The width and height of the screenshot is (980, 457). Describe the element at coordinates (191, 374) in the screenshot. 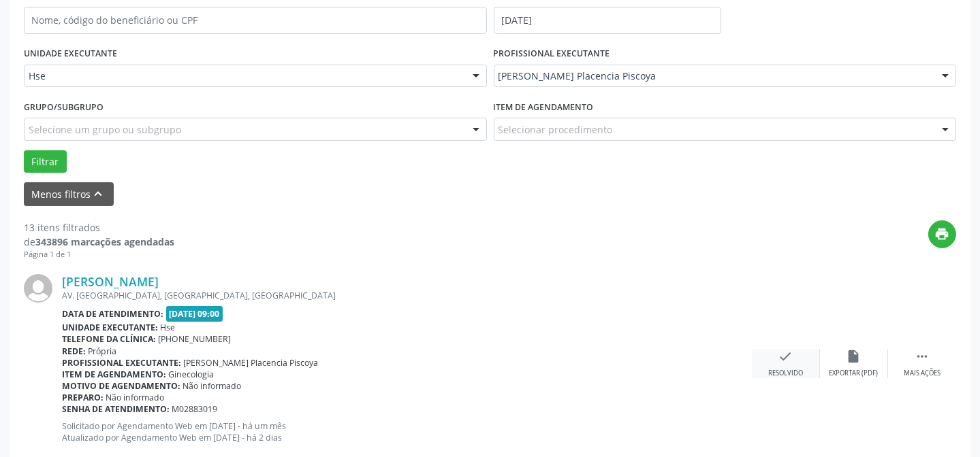

I see `span: Ginecologia` at that location.